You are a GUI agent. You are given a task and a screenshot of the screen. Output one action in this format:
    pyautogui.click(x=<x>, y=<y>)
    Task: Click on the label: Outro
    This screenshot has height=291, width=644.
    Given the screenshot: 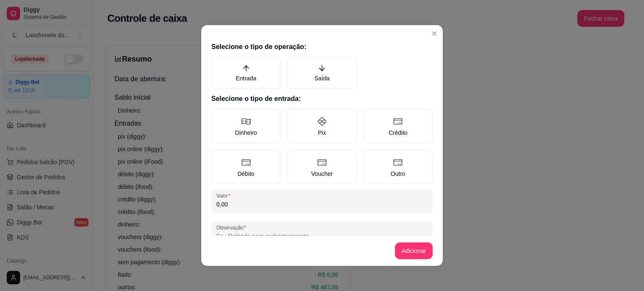 What is the action you would take?
    pyautogui.click(x=397, y=167)
    